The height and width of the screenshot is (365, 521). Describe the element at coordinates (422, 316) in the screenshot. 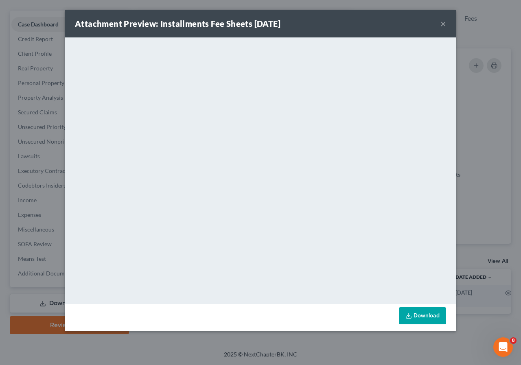

I see `a: Download` at that location.